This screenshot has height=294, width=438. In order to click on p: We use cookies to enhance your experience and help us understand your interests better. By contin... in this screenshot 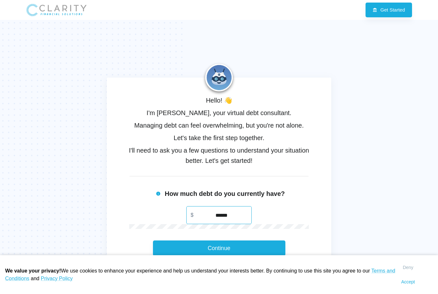, I will do `click(201, 275)`.